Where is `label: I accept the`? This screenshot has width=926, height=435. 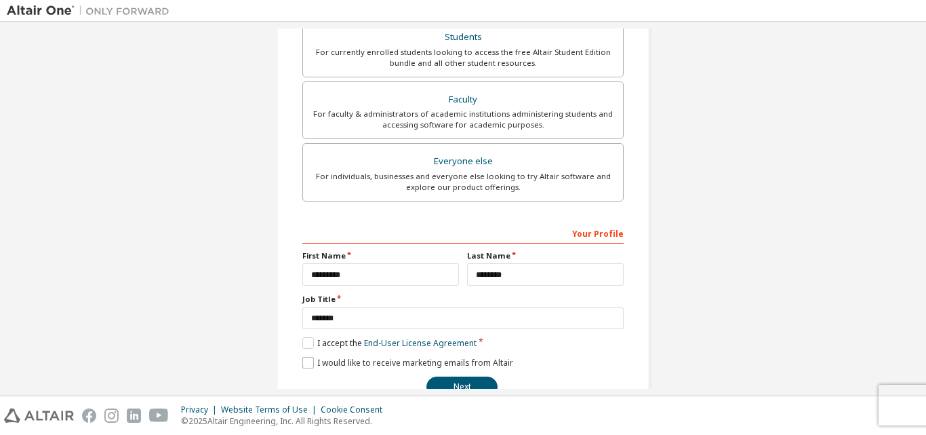 label: I accept the is located at coordinates (389, 342).